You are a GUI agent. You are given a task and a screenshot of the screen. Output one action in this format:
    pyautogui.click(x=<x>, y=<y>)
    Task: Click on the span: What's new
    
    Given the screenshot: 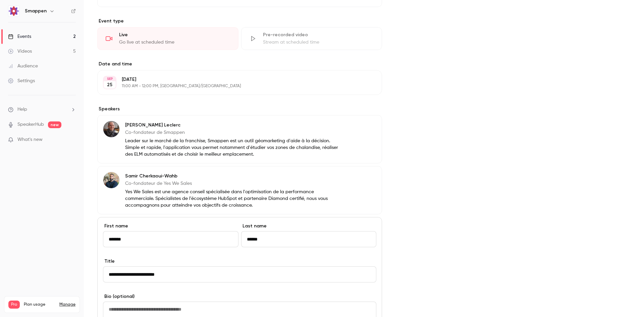 What is the action you would take?
    pyautogui.click(x=30, y=139)
    